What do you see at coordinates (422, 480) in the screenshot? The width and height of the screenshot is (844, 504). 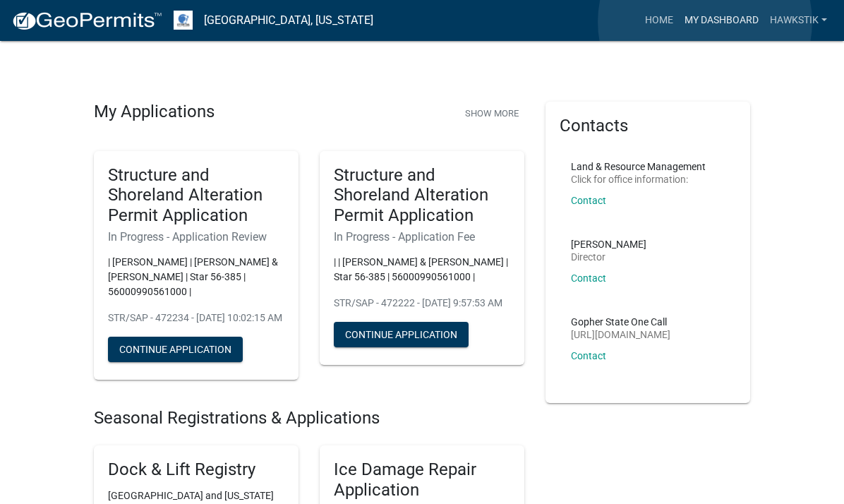 I see `h5: Ice Damage Repair Application` at bounding box center [422, 480].